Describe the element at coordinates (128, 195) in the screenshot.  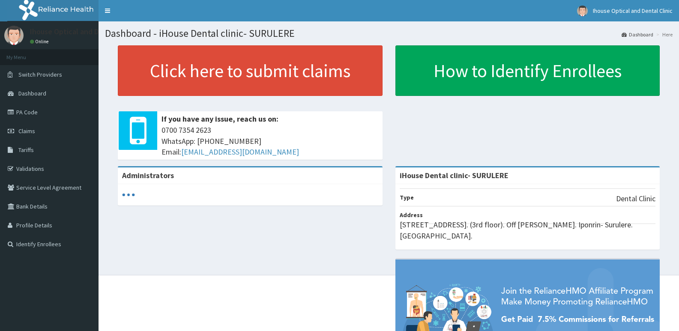
I see `svg: audio-loading` at that location.